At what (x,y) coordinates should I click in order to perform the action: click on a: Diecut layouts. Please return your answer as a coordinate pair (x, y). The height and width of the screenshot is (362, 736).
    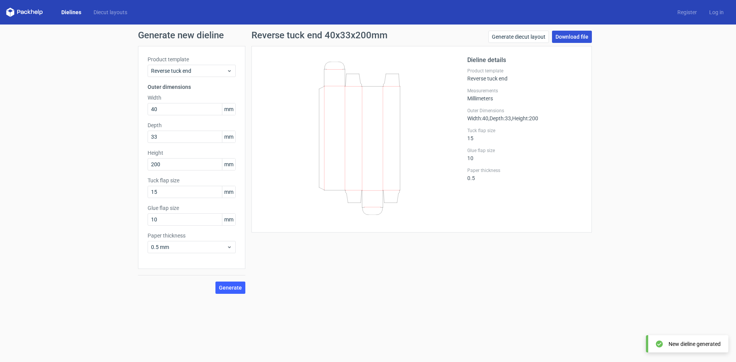
    Looking at the image, I should click on (110, 12).